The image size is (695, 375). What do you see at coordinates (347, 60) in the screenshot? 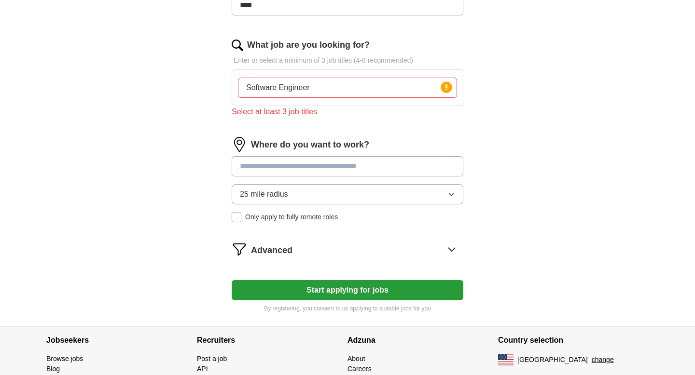
I see `p: Enter or select a minimum of 3 job titles (4-8 recommended)` at bounding box center [347, 60].